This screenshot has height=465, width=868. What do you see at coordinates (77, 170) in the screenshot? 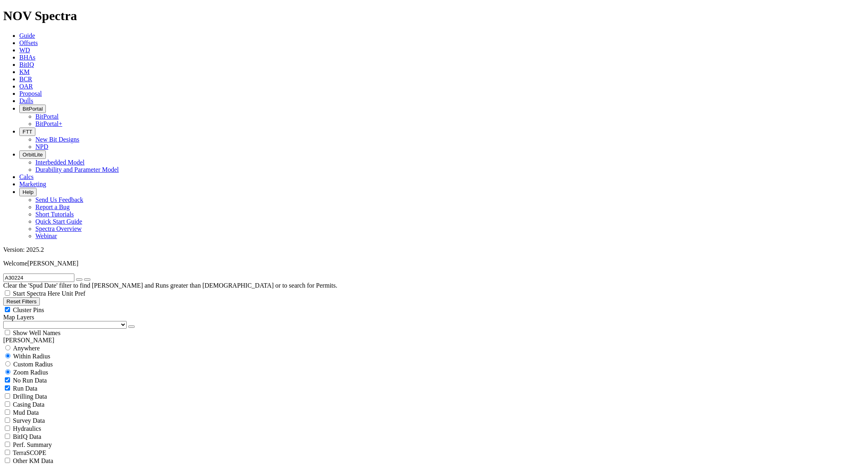
I see `a: Durability and Parameter Model` at bounding box center [77, 170].